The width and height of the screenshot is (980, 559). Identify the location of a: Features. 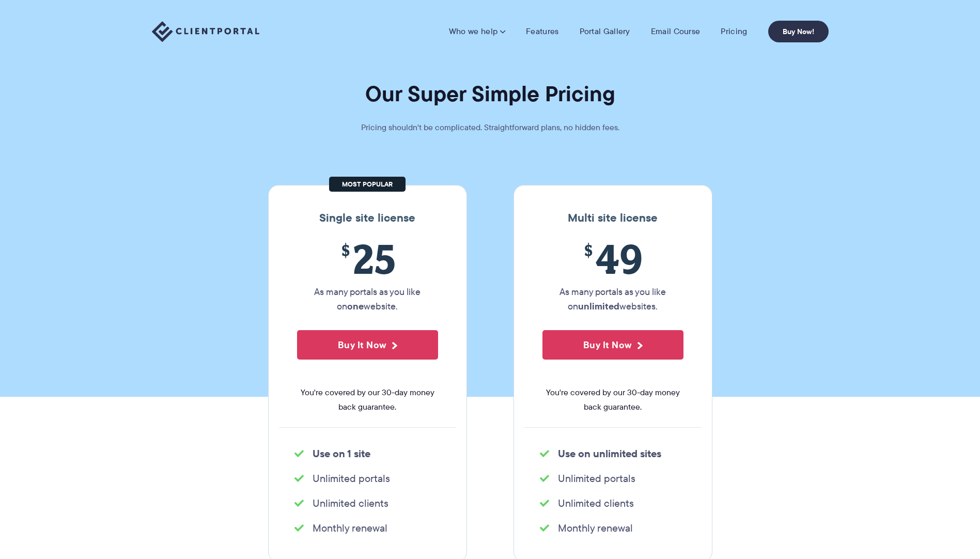
(541, 31).